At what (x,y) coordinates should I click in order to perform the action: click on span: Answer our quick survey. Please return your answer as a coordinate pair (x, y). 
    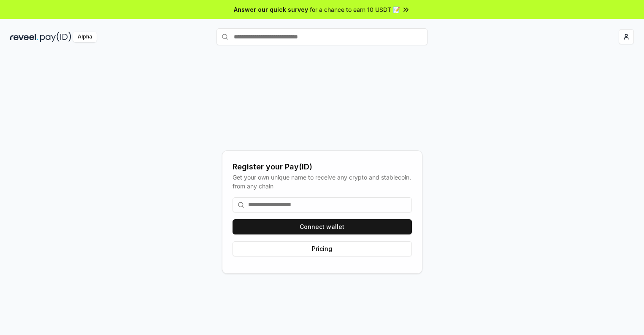
    Looking at the image, I should click on (271, 9).